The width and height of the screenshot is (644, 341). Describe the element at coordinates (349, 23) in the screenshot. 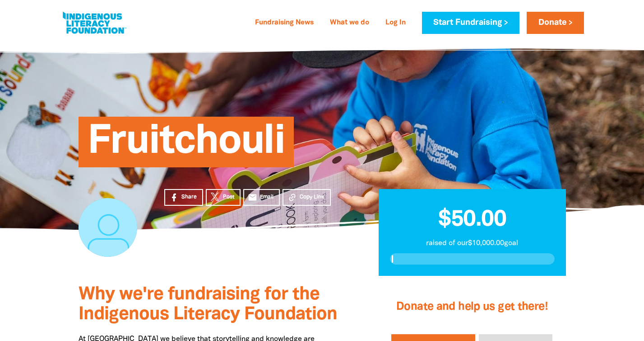

I see `a: What we do` at that location.